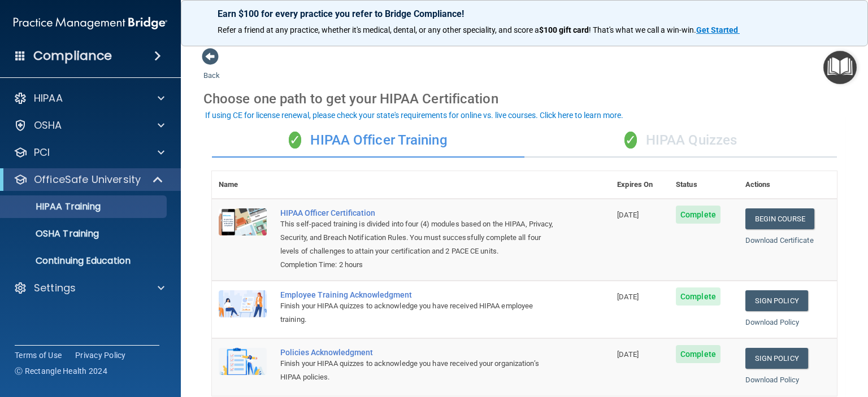 Image resolution: width=868 pixels, height=397 pixels. I want to click on p: HIPAA, so click(48, 98).